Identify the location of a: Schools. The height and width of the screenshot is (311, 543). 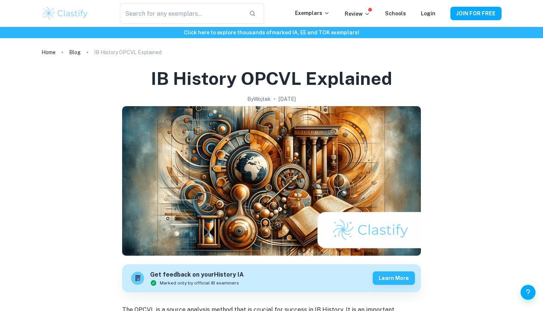
(396, 13).